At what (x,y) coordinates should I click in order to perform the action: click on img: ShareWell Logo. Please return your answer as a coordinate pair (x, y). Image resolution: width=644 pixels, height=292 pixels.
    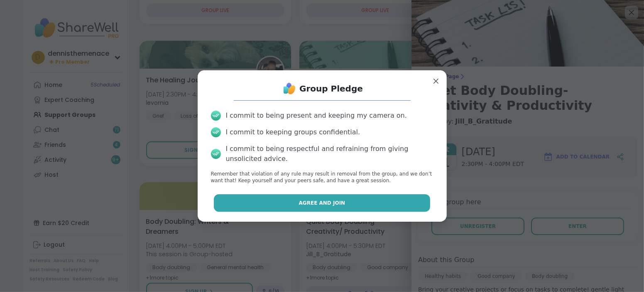
    Looking at the image, I should click on (289, 88).